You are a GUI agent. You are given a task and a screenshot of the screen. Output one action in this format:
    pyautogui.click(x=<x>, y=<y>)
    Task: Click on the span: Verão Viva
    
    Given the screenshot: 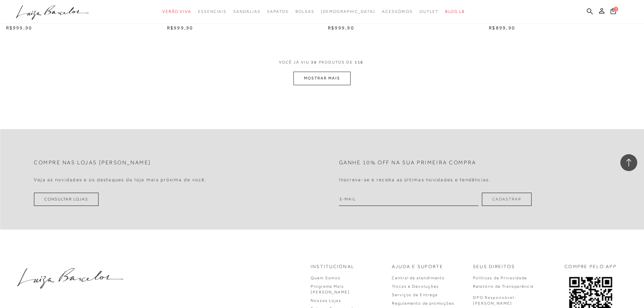 What is the action you would take?
    pyautogui.click(x=177, y=11)
    